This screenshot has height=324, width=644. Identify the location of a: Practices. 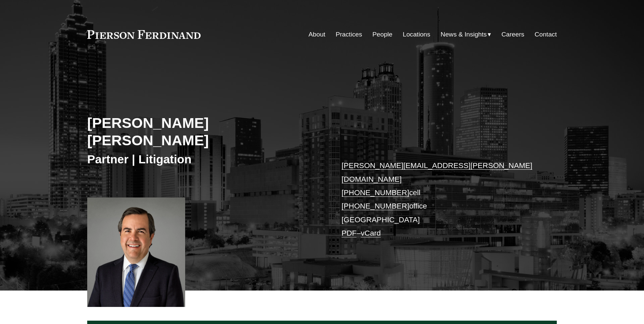
(349, 34).